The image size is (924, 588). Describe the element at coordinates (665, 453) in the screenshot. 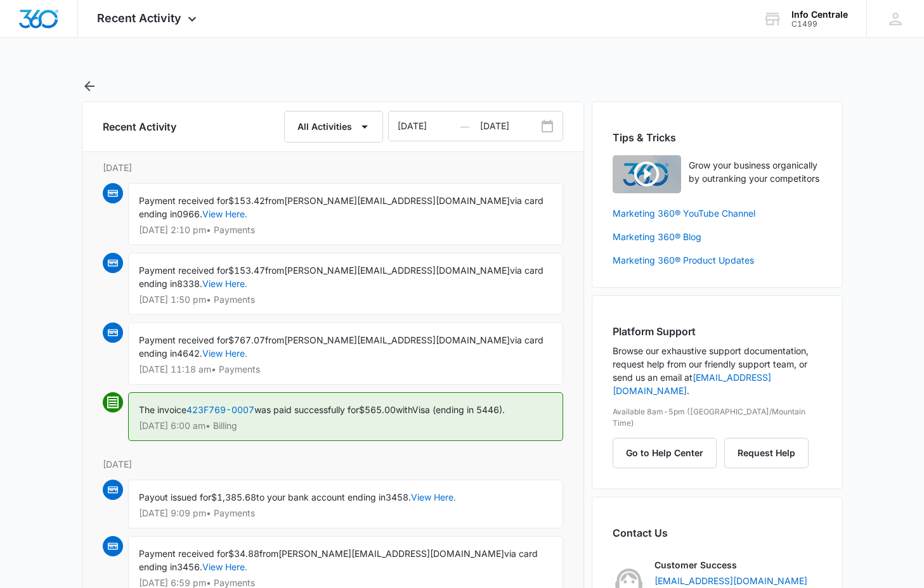

I see `button: Go to Help Center` at that location.